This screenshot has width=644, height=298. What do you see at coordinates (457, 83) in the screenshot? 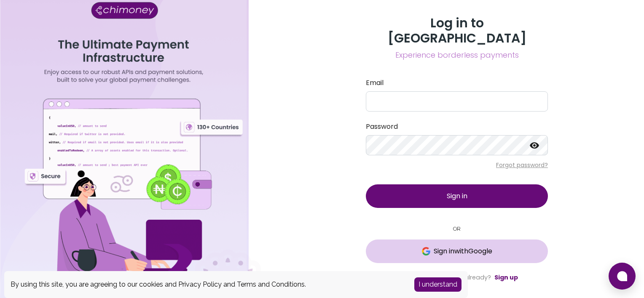
I see `label: Email` at bounding box center [457, 83].